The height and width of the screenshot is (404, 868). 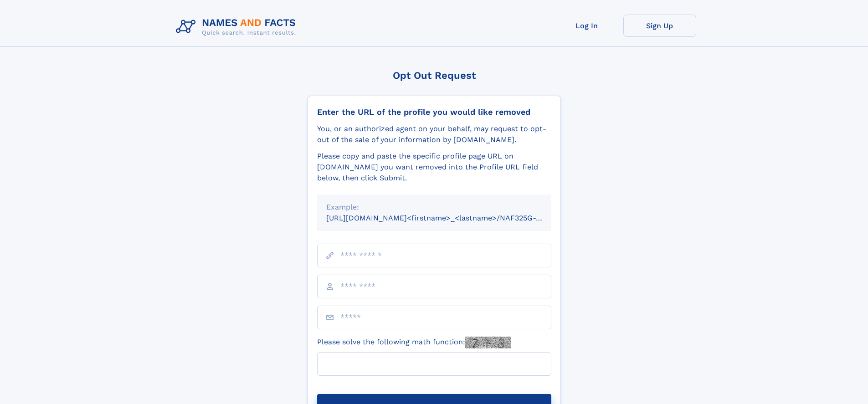 What do you see at coordinates (238, 27) in the screenshot?
I see `img: Logo Names and Facts` at bounding box center [238, 27].